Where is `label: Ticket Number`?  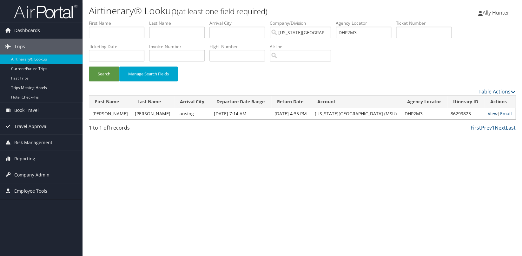 label: Ticket Number is located at coordinates (426, 23).